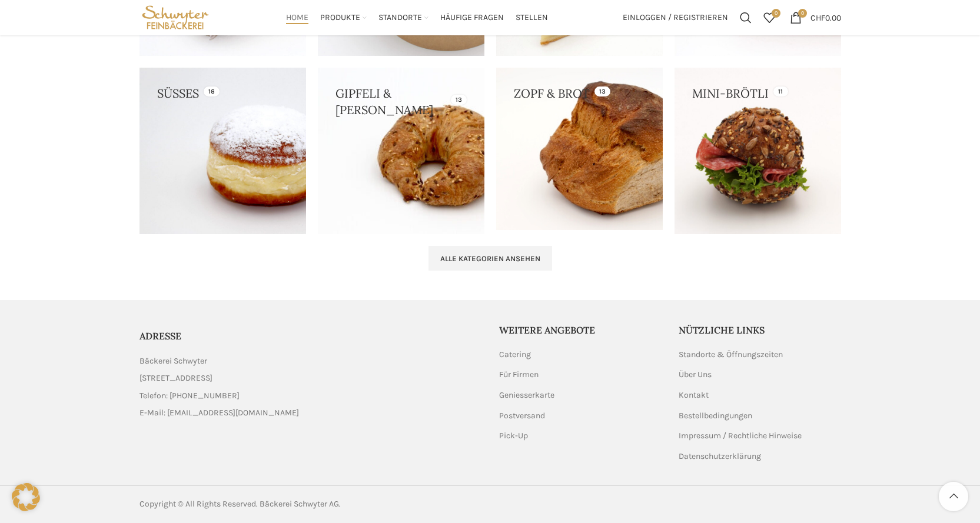 The height and width of the screenshot is (523, 980). I want to click on div: Main navigation, so click(416, 18).